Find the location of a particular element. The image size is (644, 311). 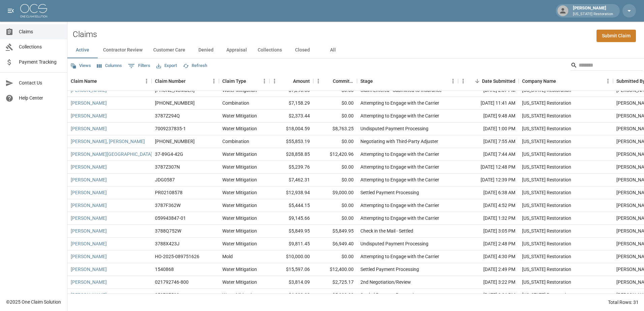

span: Collections is located at coordinates (40, 47).